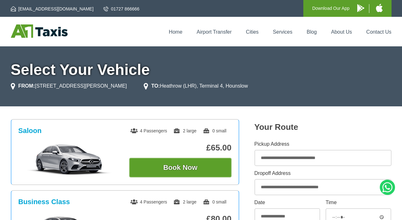 This screenshot has height=220, width=402. Describe the element at coordinates (156, 86) in the screenshot. I see `strong: TO:` at that location.